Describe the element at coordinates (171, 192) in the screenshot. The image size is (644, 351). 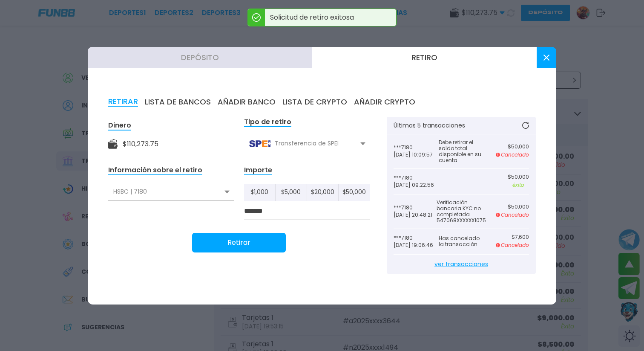
I see `div: HSBC | 7180` at that location.